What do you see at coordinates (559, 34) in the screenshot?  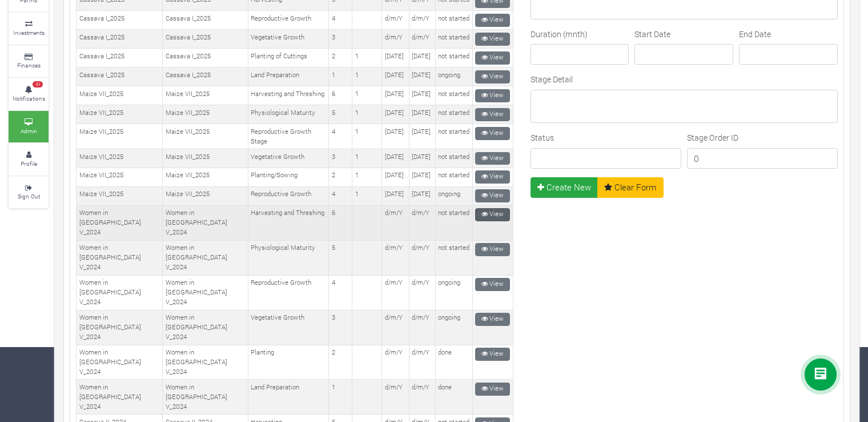 I see `label: Duration (mnth)` at bounding box center [559, 34].